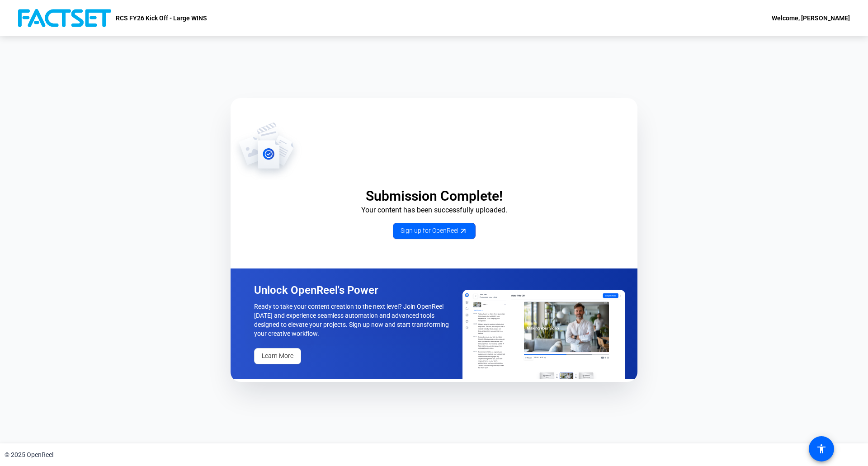  Describe the element at coordinates (161, 18) in the screenshot. I see `p: RCS FY26 Kick Off - Large WINS` at that location.